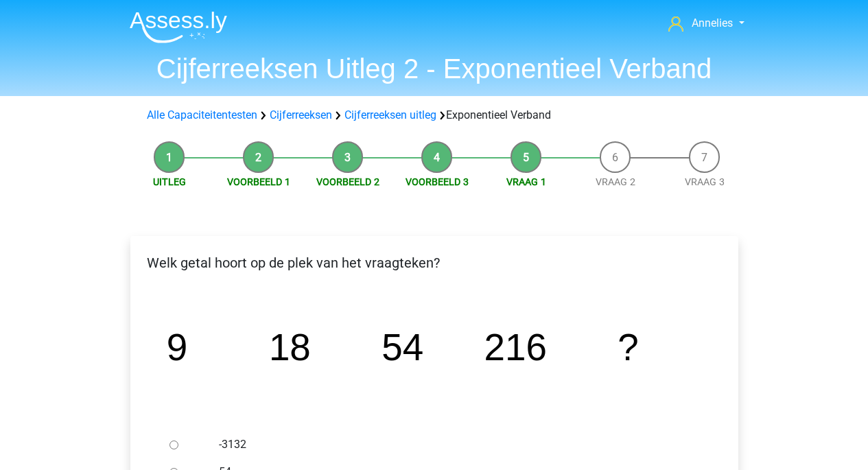  I want to click on tspan: 216, so click(515, 348).